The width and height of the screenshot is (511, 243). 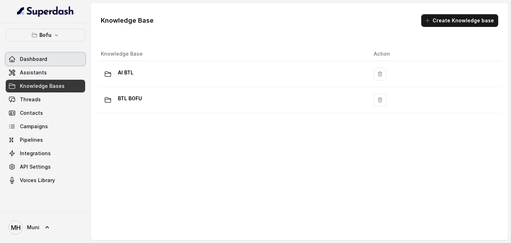 What do you see at coordinates (33, 228) in the screenshot?
I see `span: Muni` at bounding box center [33, 228].